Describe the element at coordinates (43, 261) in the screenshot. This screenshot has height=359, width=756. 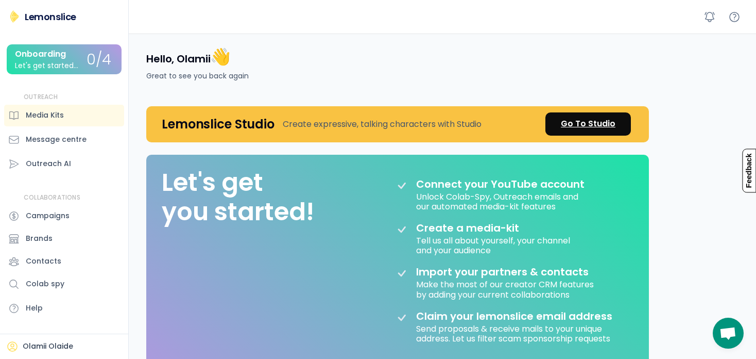
I see `div: Contacts` at that location.